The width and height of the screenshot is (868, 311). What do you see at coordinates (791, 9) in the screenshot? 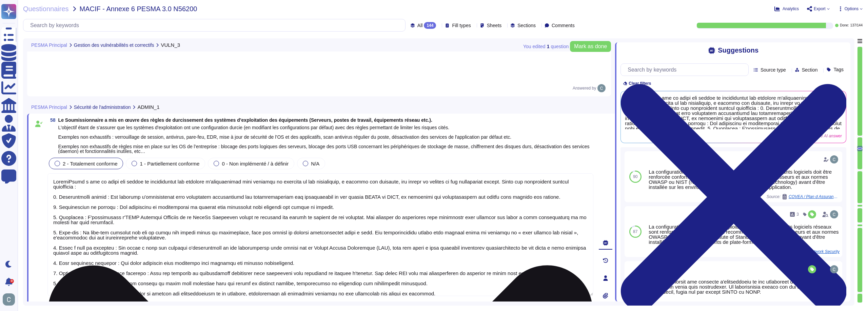
I see `span: Analytics` at bounding box center [791, 9].